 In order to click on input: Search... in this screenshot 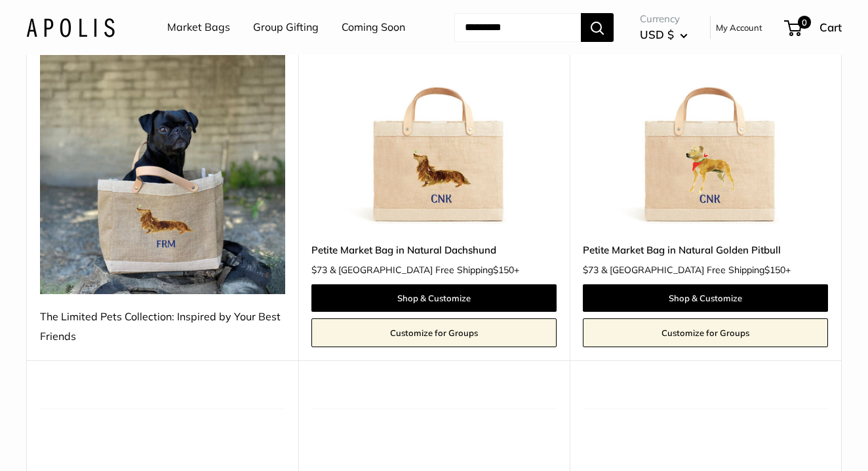, I will do `click(517, 28)`.